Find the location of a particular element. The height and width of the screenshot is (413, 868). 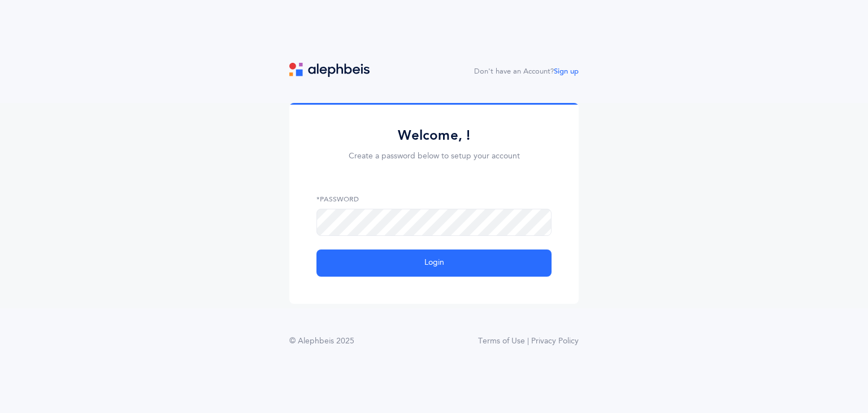

a: Terms of Use | Privacy Policy is located at coordinates (528, 341).